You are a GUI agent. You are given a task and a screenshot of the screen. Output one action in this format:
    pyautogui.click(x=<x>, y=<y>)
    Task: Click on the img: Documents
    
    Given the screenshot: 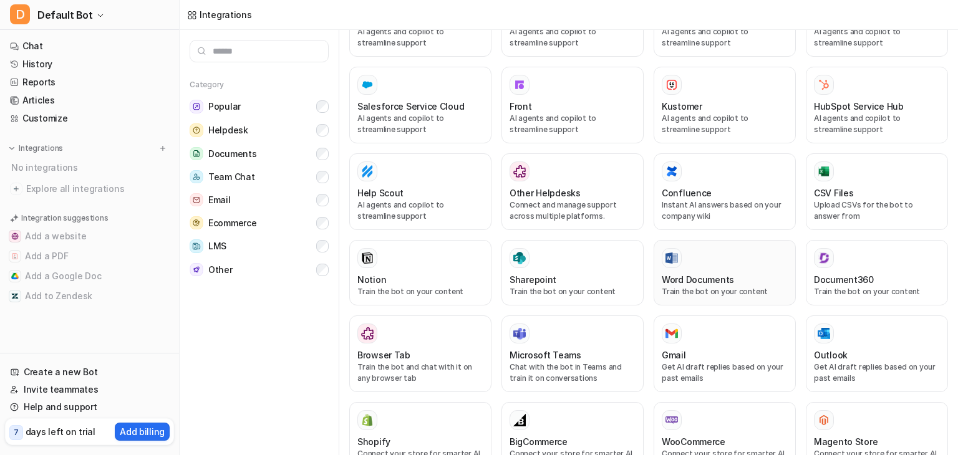 What is the action you would take?
    pyautogui.click(x=197, y=153)
    